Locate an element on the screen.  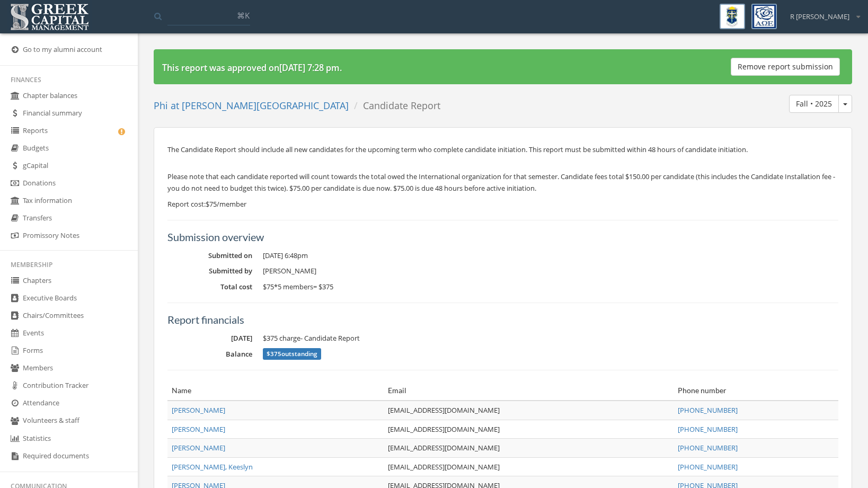
p: The Candidate Report should include all new candidates for the upcoming term who complete candida... is located at coordinates (503, 149).